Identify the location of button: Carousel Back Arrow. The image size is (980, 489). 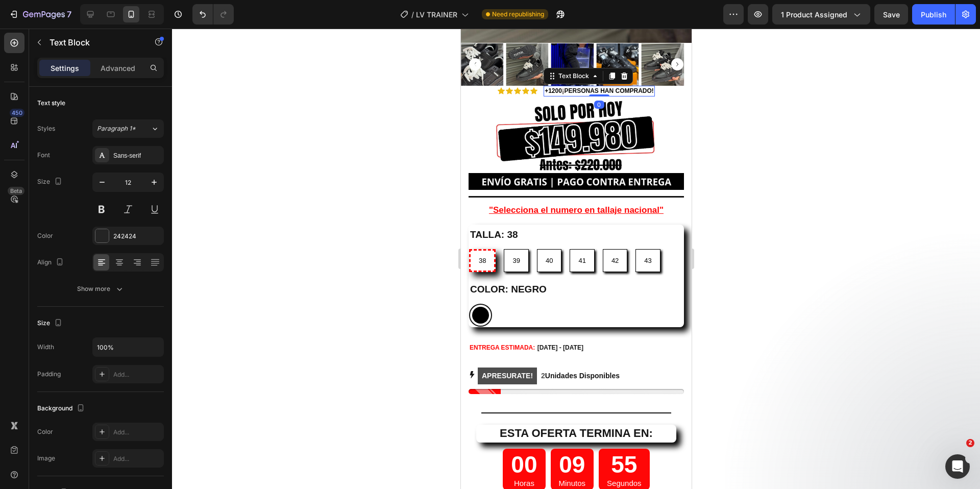
(14, 36).